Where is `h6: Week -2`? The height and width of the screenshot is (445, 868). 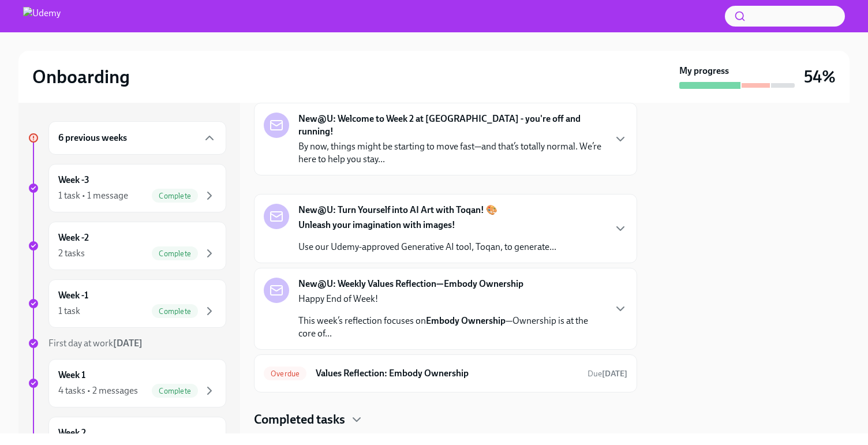 h6: Week -2 is located at coordinates (73, 238).